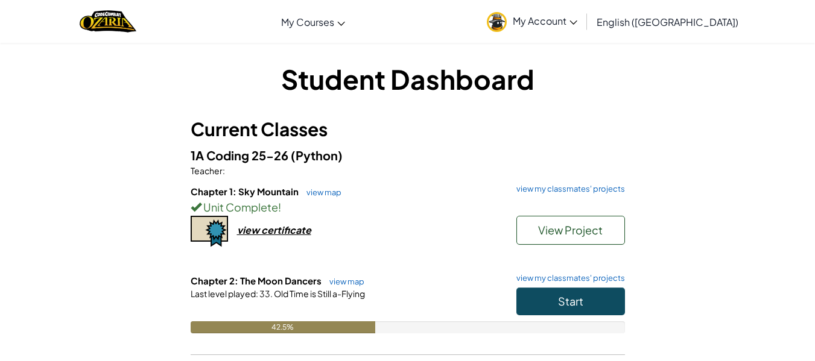 The image size is (815, 361). What do you see at coordinates (313, 22) in the screenshot?
I see `a: My Courses` at bounding box center [313, 22].